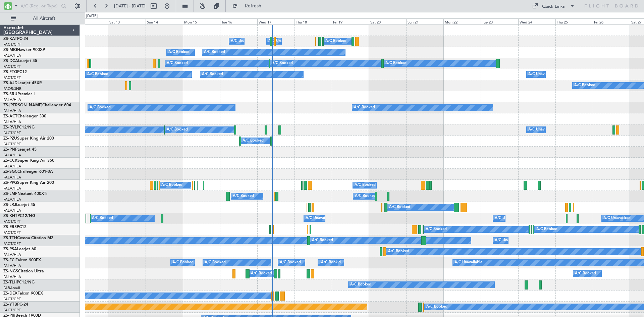 The image size is (644, 317). I want to click on span: ZS-ERS, so click(10, 227).